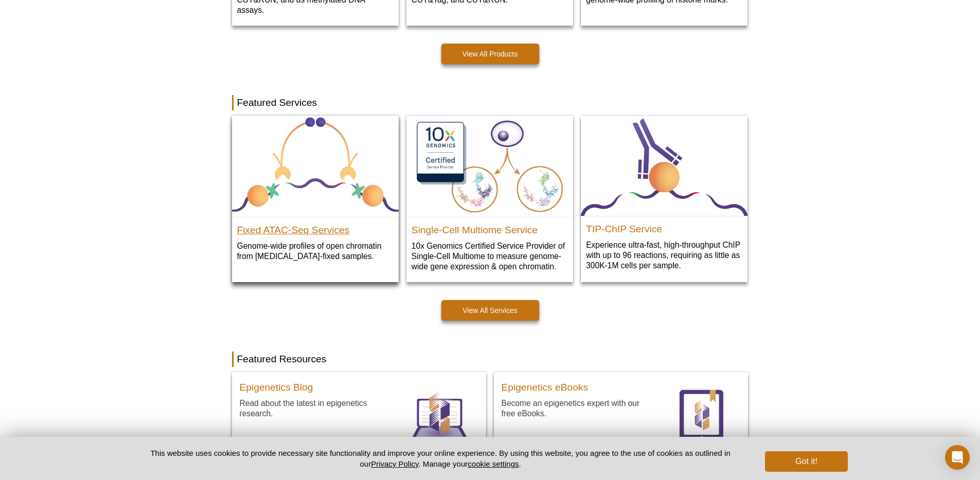  Describe the element at coordinates (702, 418) in the screenshot. I see `img: eBooks` at that location.